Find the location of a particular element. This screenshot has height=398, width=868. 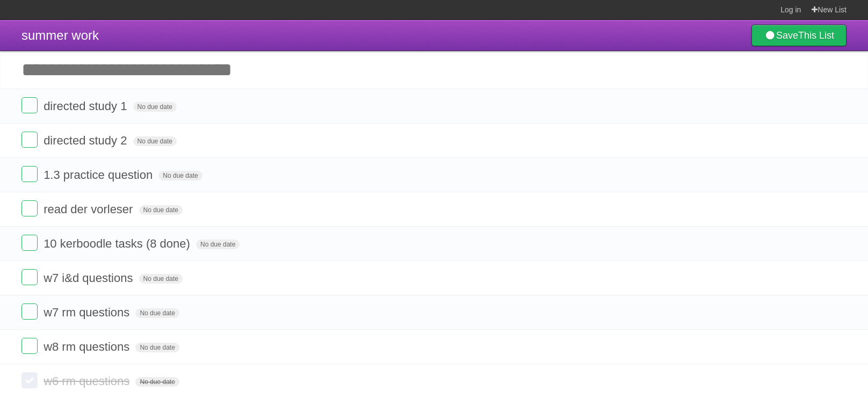

b: This List is located at coordinates (816, 35).